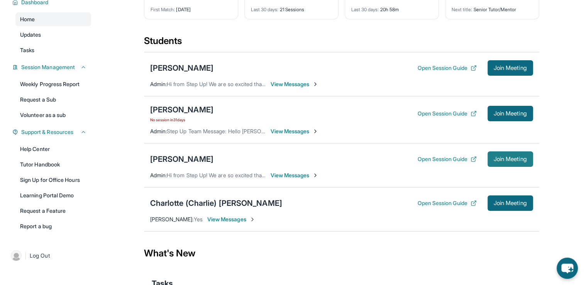  Describe the element at coordinates (16, 256) in the screenshot. I see `img: user-img` at that location.